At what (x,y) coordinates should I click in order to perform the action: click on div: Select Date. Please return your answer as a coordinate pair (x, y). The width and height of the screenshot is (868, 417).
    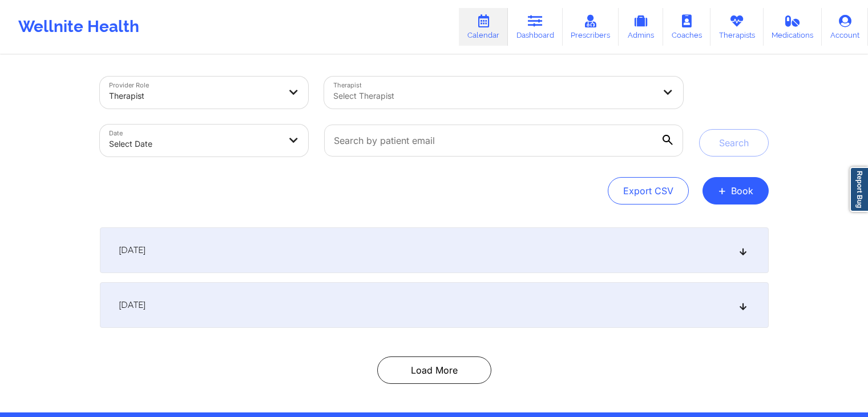
    Looking at the image, I should click on (195, 144).